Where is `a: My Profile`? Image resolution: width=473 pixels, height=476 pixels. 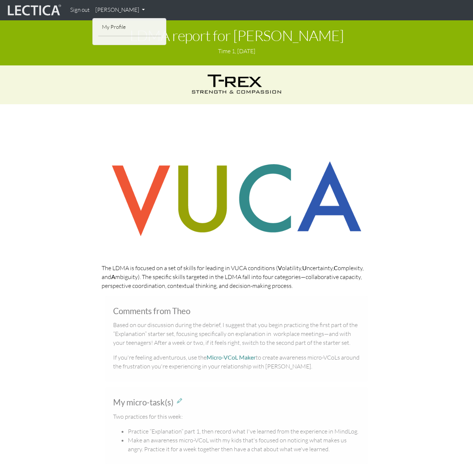
a: My Profile is located at coordinates (130, 27).